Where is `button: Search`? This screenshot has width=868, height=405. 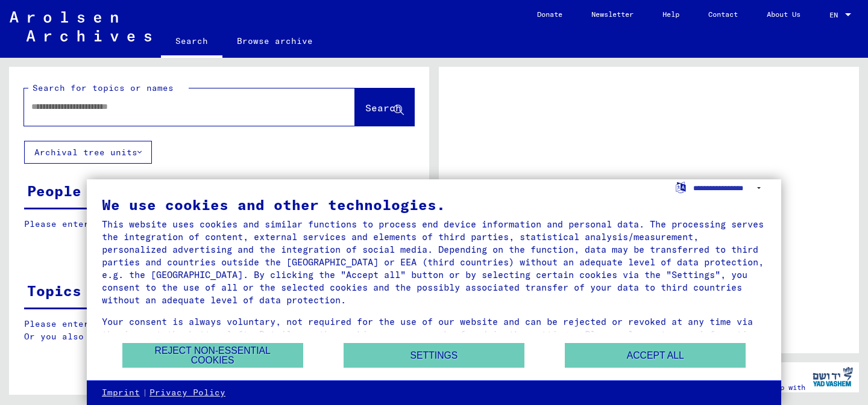
button: Search is located at coordinates (384, 107).